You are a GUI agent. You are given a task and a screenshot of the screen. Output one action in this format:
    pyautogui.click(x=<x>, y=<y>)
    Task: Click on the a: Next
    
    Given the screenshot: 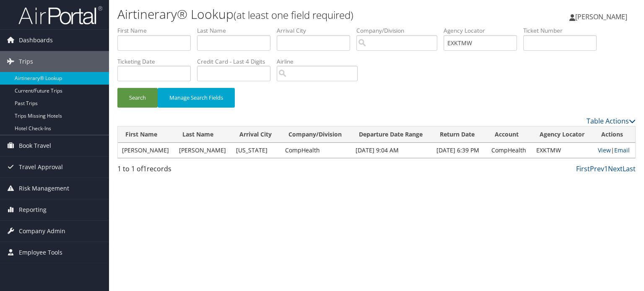 What is the action you would take?
    pyautogui.click(x=615, y=169)
    